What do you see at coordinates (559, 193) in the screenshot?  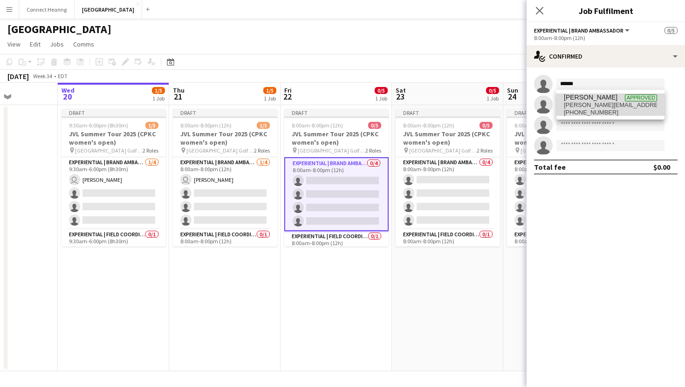 I see `app-card-role: Experiential | Brand Ambassador0/48:00am-8:30pm (12h30m)` at bounding box center [559, 193].